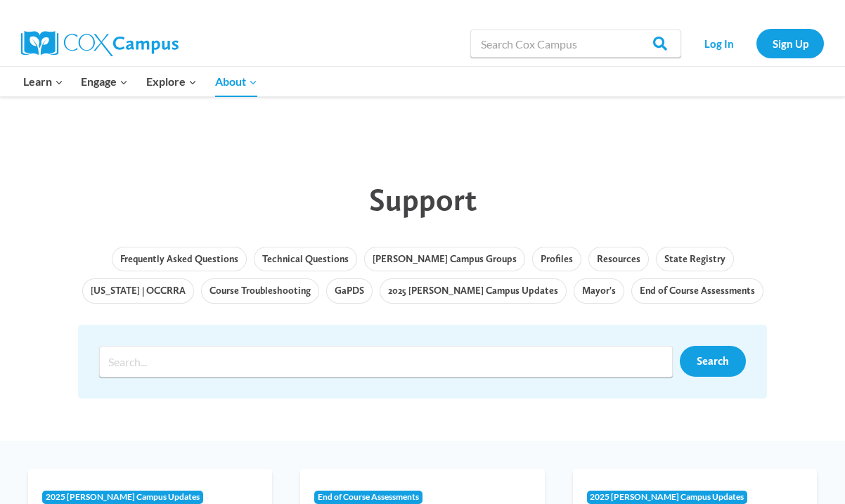 This screenshot has height=504, width=845. What do you see at coordinates (713, 362) in the screenshot?
I see `a: Search` at bounding box center [713, 362].